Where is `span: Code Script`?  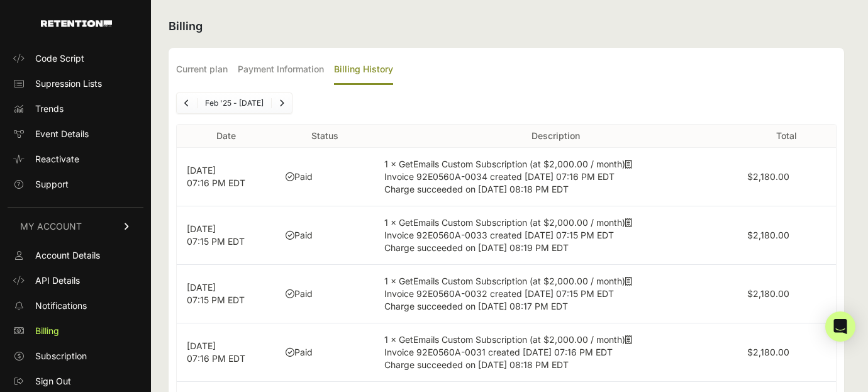
span: Code Script is located at coordinates (60, 59).